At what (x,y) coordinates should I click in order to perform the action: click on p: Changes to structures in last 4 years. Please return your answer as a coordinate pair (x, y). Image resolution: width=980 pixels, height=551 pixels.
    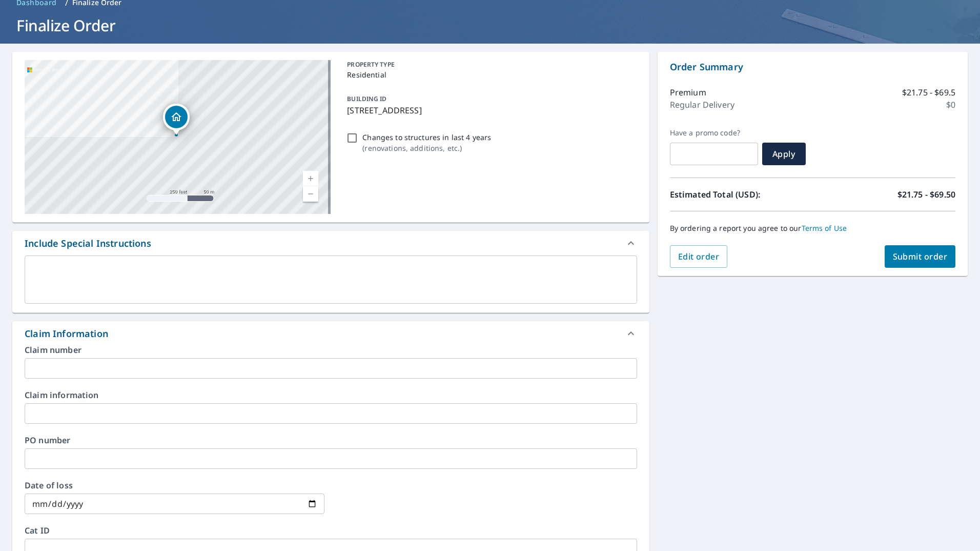
    Looking at the image, I should click on (426, 137).